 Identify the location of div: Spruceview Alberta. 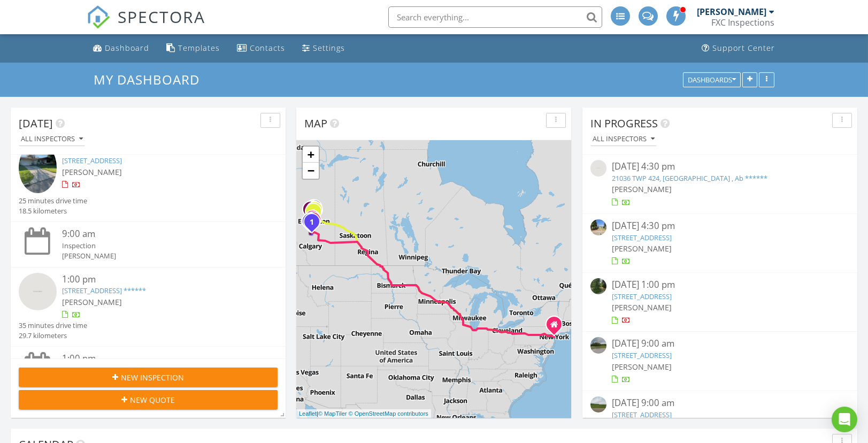
(557, 327).